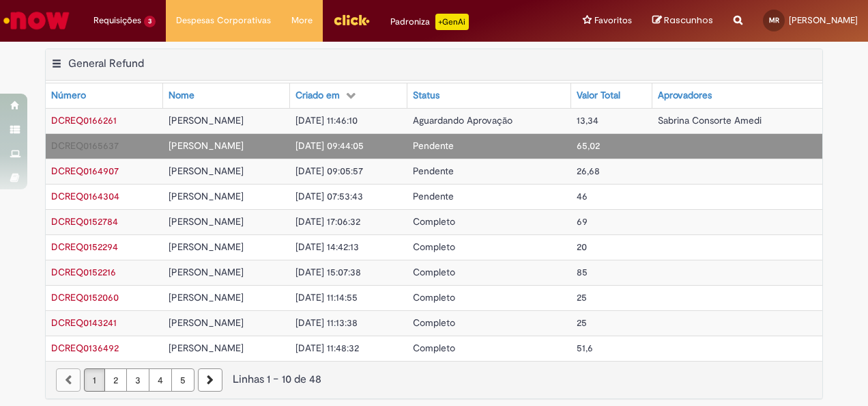  What do you see at coordinates (612, 20) in the screenshot?
I see `span: Favoritos` at bounding box center [612, 20].